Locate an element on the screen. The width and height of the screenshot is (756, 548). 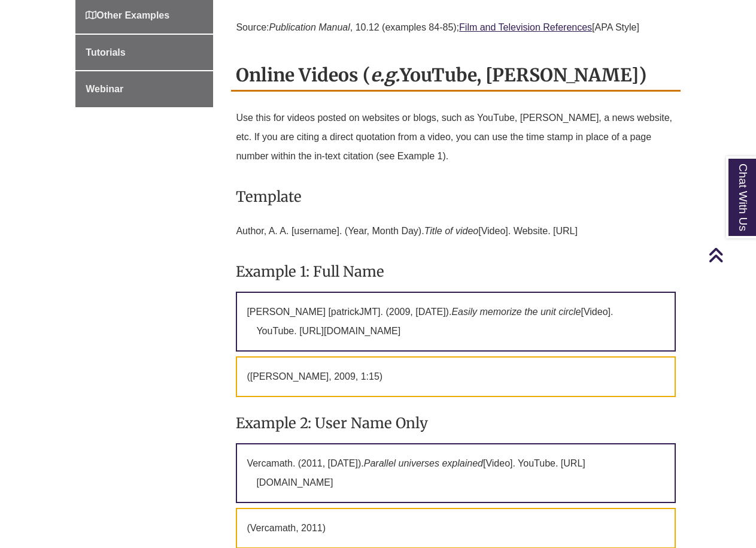
a: Film and Television References is located at coordinates (526, 27).